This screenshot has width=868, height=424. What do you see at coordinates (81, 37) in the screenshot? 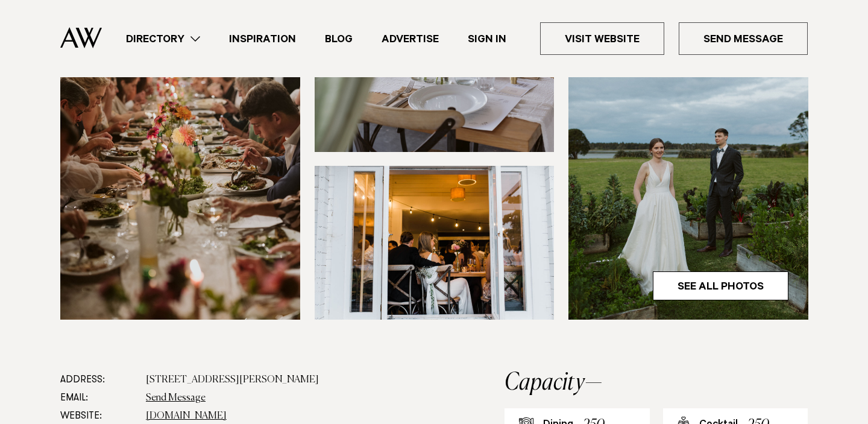
I see `img: Auckland Weddings Logo` at bounding box center [81, 37].